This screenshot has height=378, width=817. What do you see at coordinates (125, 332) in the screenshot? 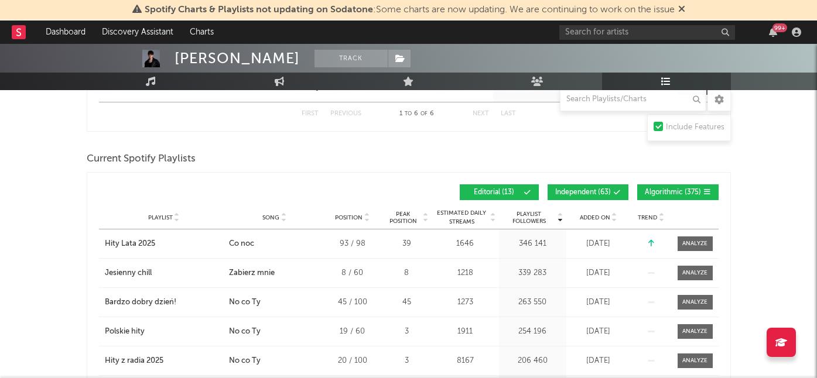
I see `div: Polskie hity` at bounding box center [125, 332].